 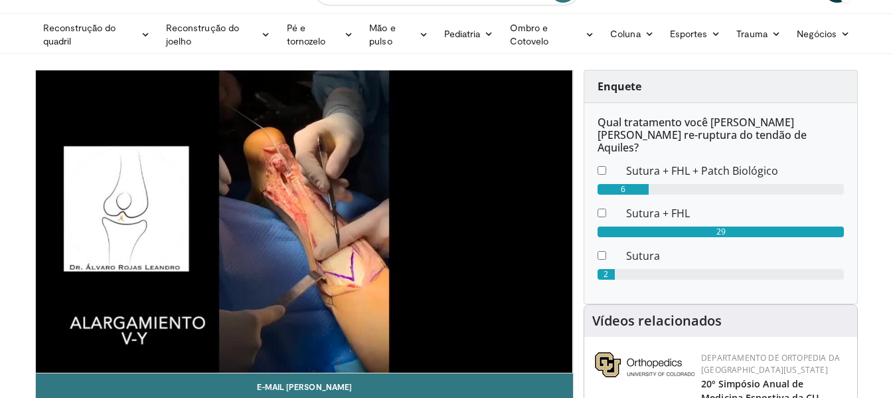 I want to click on font: Enquete, so click(x=619, y=86).